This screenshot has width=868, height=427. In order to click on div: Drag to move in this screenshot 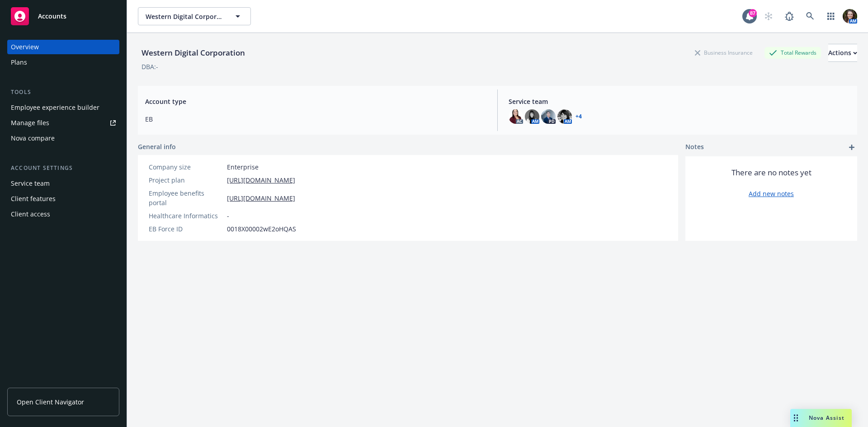, I will do `click(795, 418)`.